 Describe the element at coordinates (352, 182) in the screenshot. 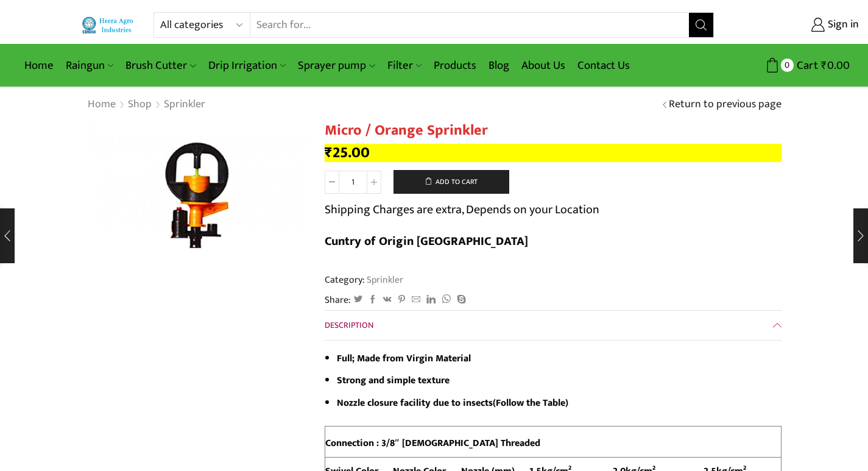

I see `input: Product quantity` at that location.